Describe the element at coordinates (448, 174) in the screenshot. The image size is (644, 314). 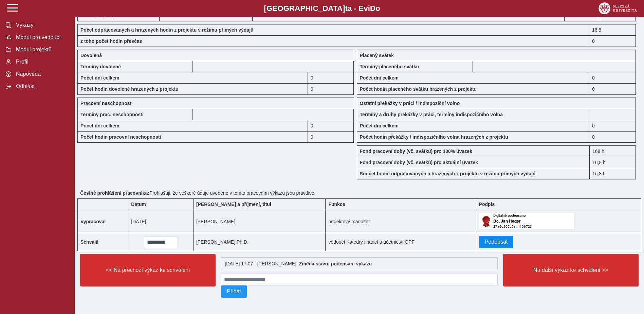
I see `b: Součet hodin odpracovaných a hrazených z projektu v režimu přímých výdajů` at that location.